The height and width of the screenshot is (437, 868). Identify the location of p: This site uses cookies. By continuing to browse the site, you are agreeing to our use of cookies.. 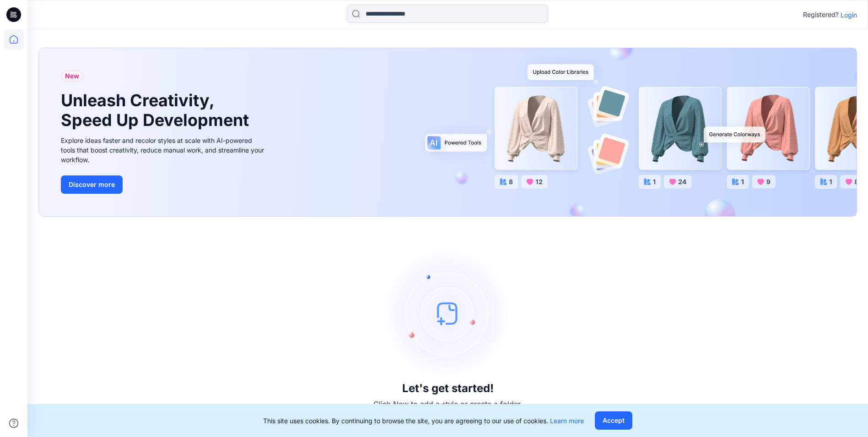
(423, 420).